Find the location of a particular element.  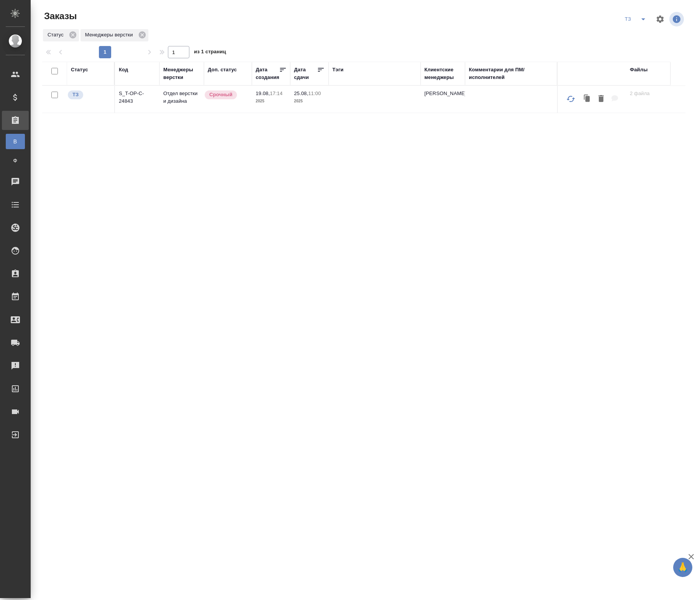

span: В is located at coordinates (15, 142).